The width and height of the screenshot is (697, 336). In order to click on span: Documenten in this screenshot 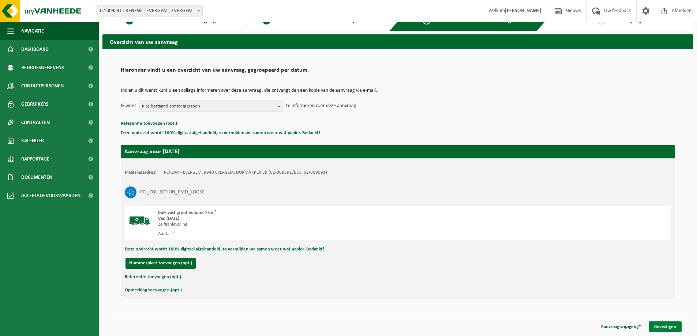, I will do `click(37, 178)`.